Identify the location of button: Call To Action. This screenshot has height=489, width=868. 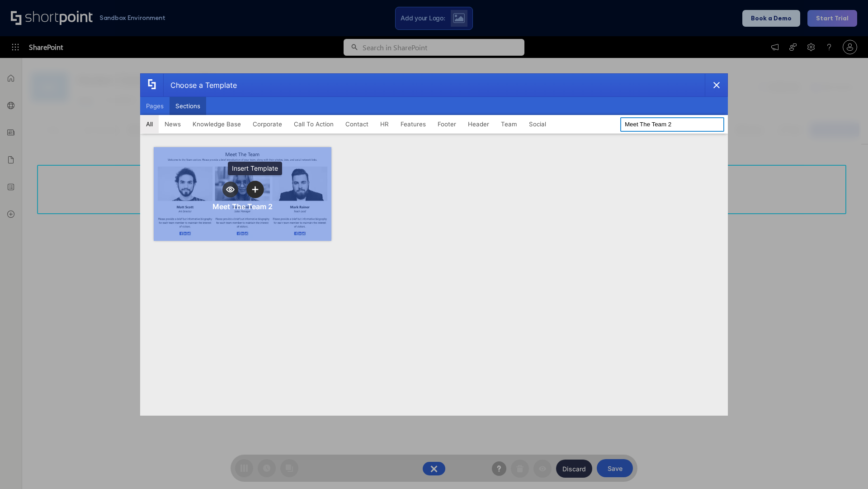
(314, 124).